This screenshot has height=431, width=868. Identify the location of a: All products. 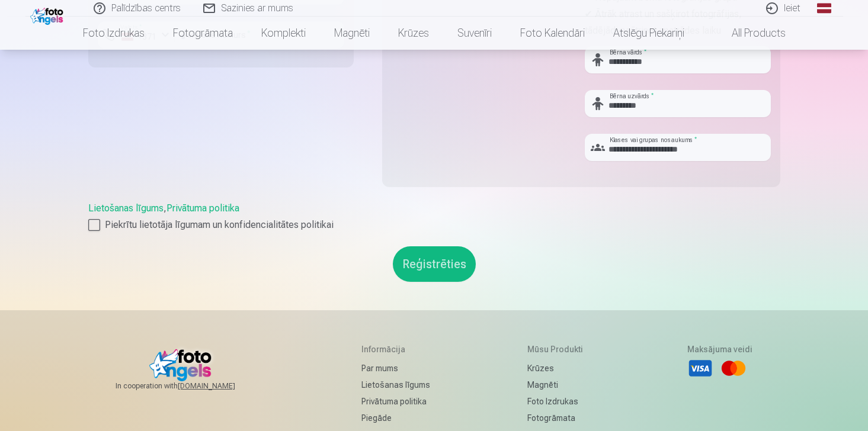
(749, 33).